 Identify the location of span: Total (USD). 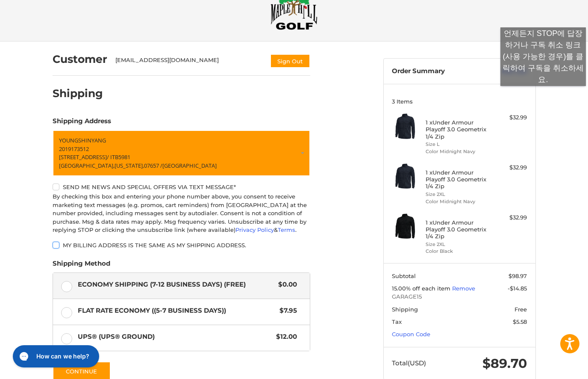
(409, 363).